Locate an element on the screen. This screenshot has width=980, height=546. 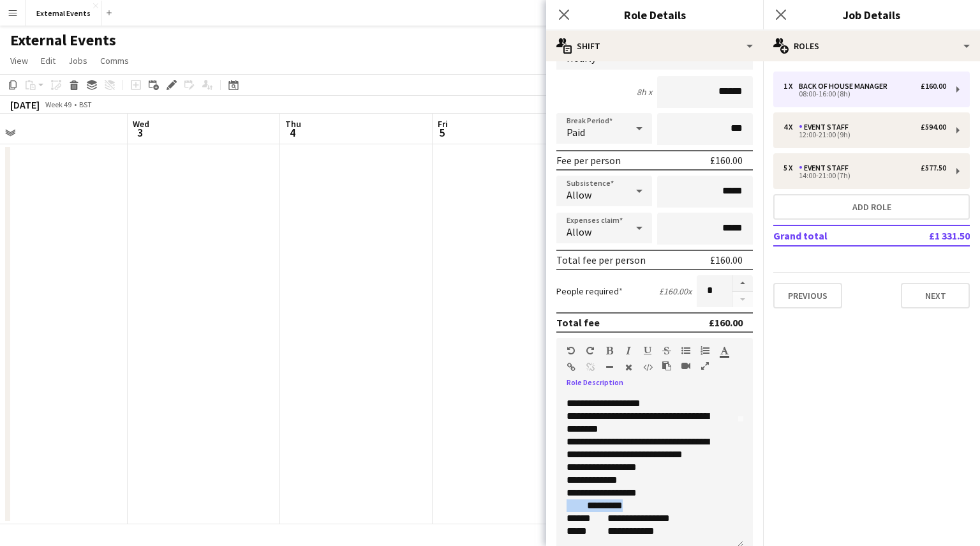
button: Unordered List is located at coordinates (685, 351).